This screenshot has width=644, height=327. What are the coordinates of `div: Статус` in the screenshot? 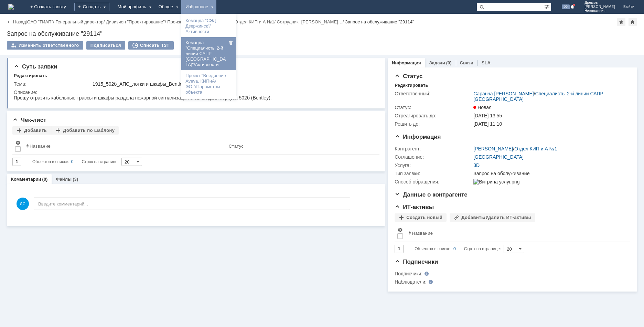 It's located at (236, 146).